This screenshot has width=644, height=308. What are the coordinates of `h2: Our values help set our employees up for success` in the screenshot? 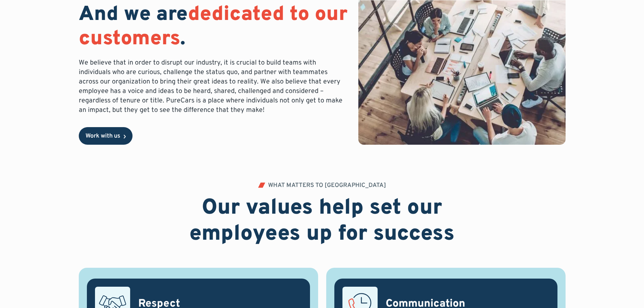 It's located at (322, 221).